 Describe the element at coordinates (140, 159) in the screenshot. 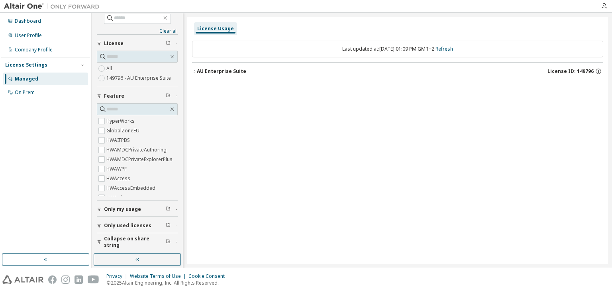

I see `label: HWAMDCPrivateExplorerPlus` at that location.